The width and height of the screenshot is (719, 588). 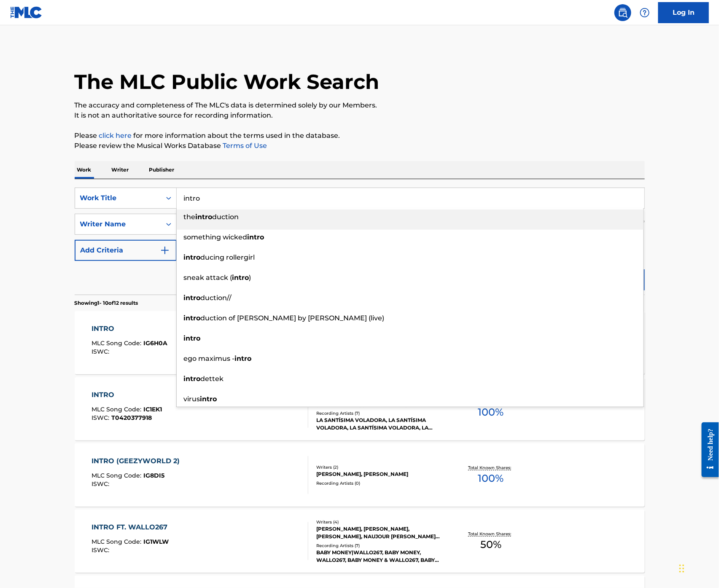 What do you see at coordinates (115, 135) in the screenshot?
I see `a: click here` at bounding box center [115, 135].